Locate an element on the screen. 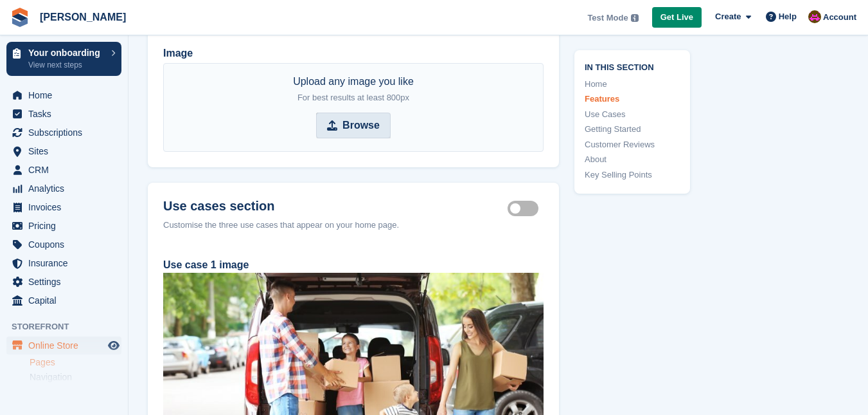 The height and width of the screenshot is (415, 868). span: Invoices is located at coordinates (67, 207).